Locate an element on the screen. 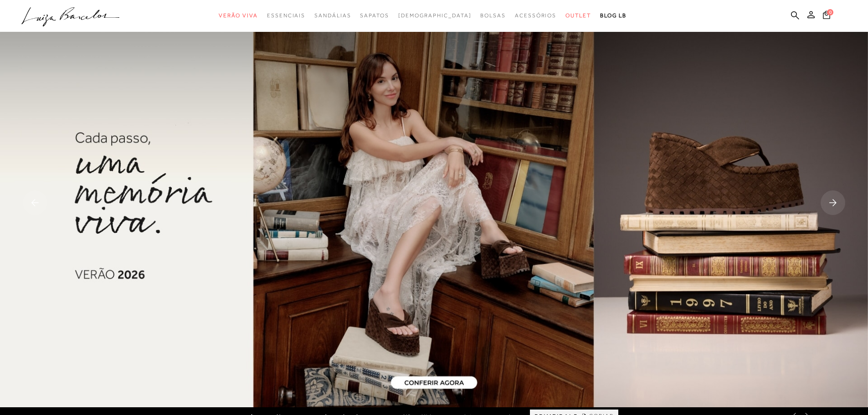 The width and height of the screenshot is (868, 415). span: Sandálias is located at coordinates (333, 15).